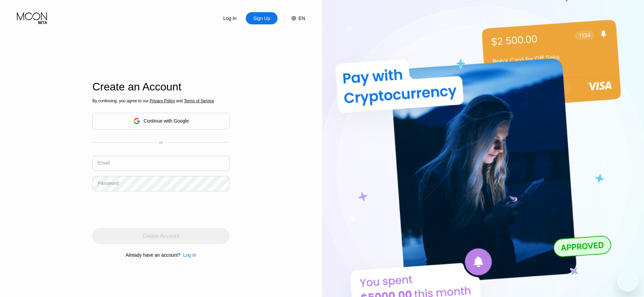 This screenshot has width=644, height=297. Describe the element at coordinates (199, 101) in the screenshot. I see `span: Terms of Service` at that location.